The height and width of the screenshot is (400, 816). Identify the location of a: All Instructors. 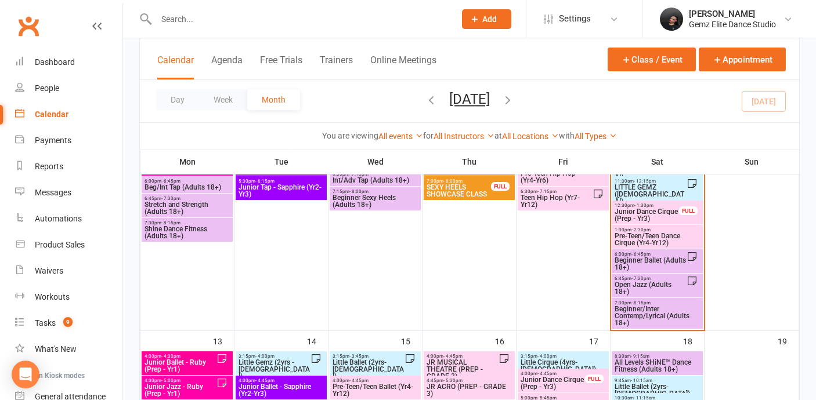
(464, 136).